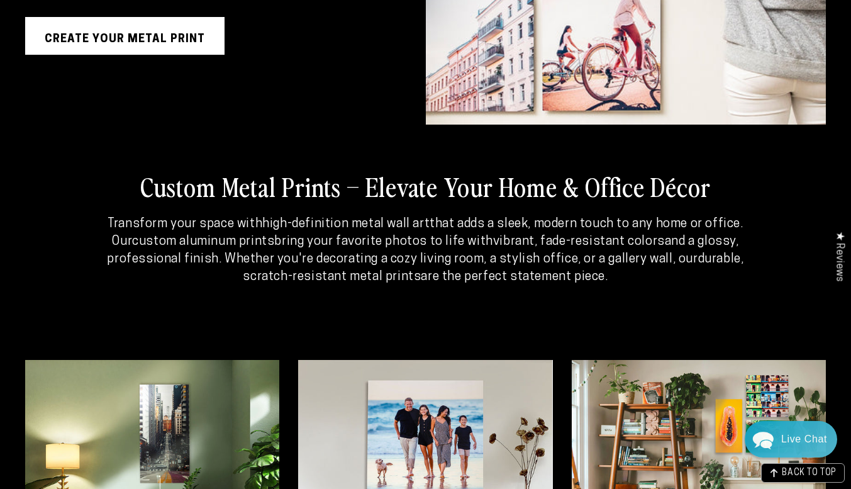 The width and height of the screenshot is (851, 489). Describe the element at coordinates (493, 268) in the screenshot. I see `strong: durable, scratch-resistant metal prints` at that location.